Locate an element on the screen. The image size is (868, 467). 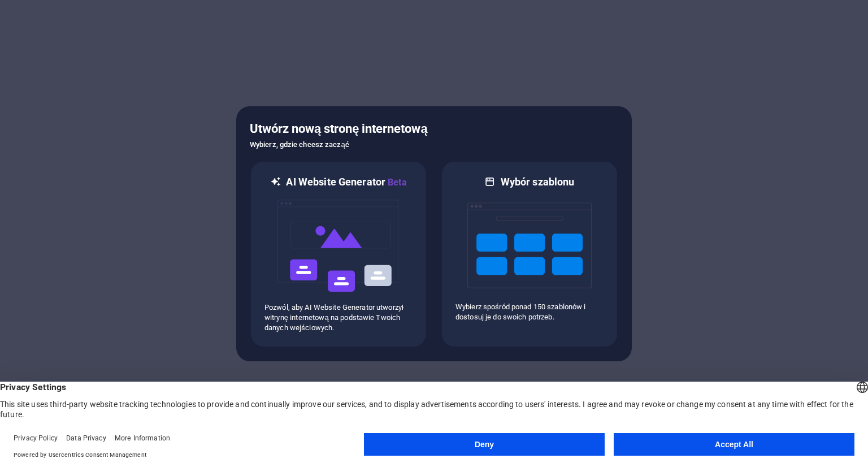
div: Wybór szablonuWybierz spośród ponad 150 szablonów i dostosuj je do swoich potrzeb. is located at coordinates (529, 253).